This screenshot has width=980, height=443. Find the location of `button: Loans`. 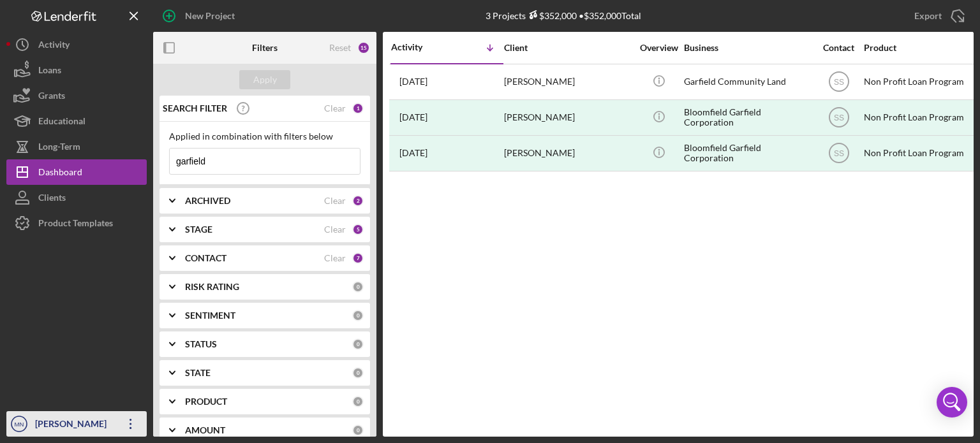

button: Loans is located at coordinates (76, 70).